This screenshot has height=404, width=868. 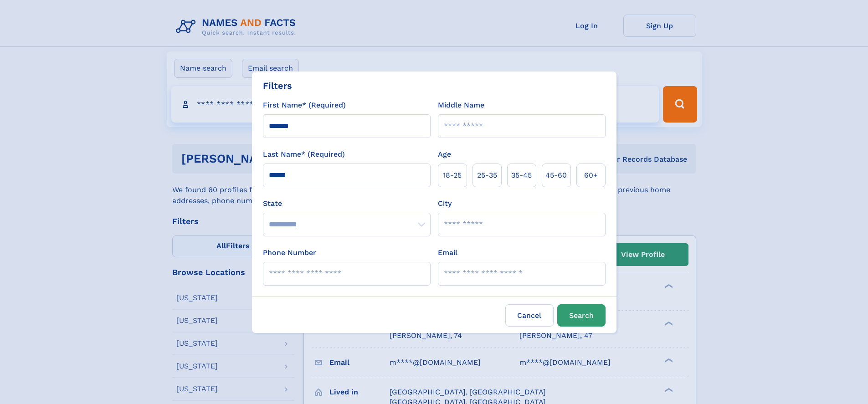 I want to click on span: 35‑45, so click(x=521, y=176).